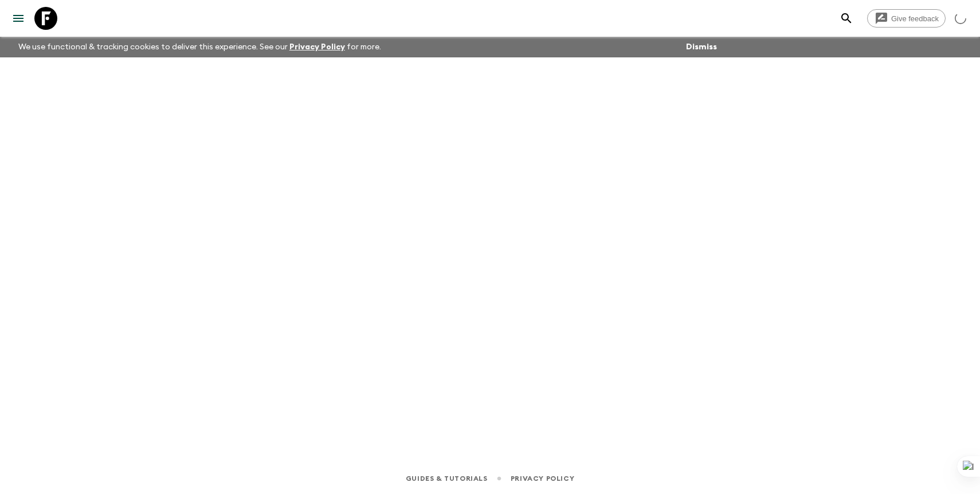 This screenshot has height=494, width=980. What do you see at coordinates (701, 47) in the screenshot?
I see `button: Dismiss` at bounding box center [701, 47].